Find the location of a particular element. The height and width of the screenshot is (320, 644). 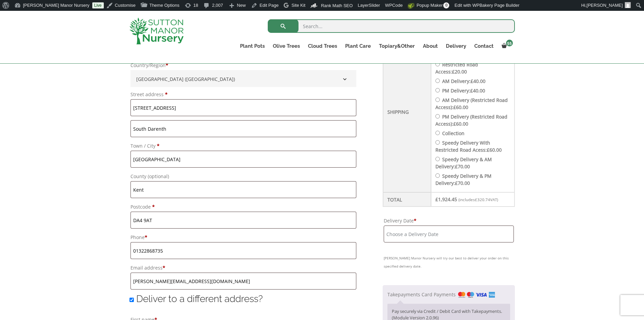

a: Contact is located at coordinates (483, 46).